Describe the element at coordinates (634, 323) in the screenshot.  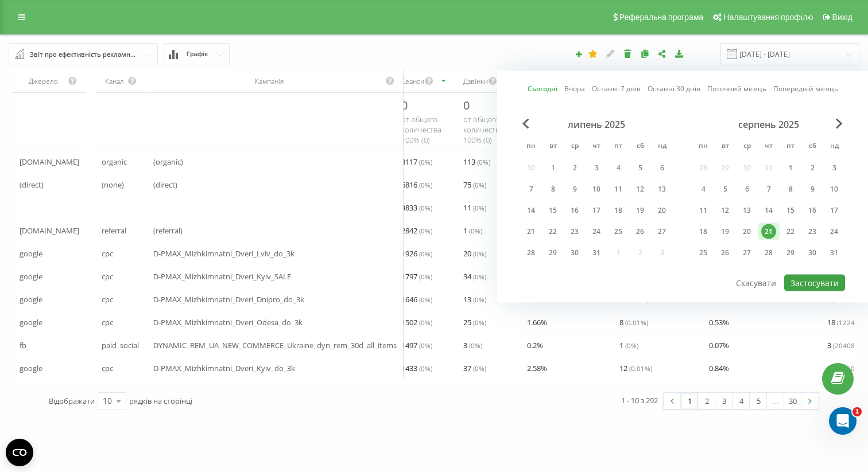
I see `span: 8` at that location.